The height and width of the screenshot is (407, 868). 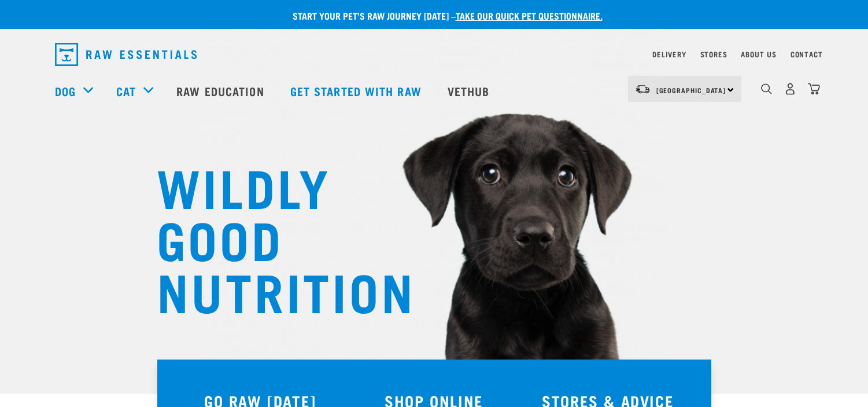 I want to click on img: Raw Essentials Logo, so click(x=126, y=54).